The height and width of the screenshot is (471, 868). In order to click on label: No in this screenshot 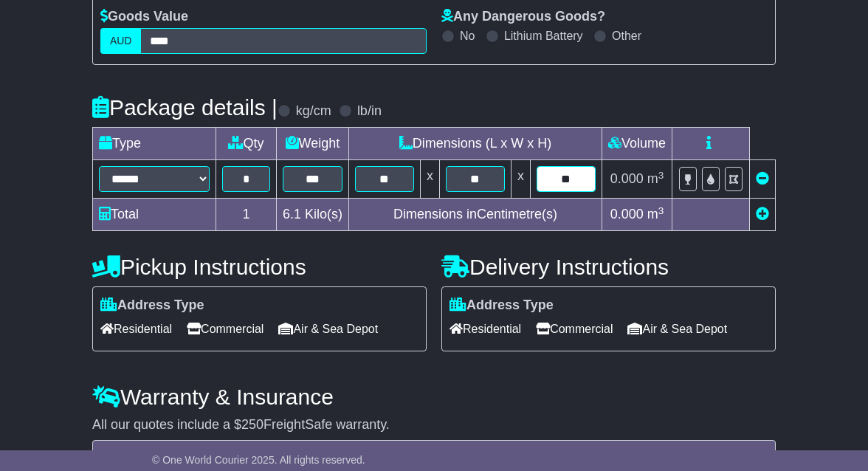, I will do `click(467, 35)`.